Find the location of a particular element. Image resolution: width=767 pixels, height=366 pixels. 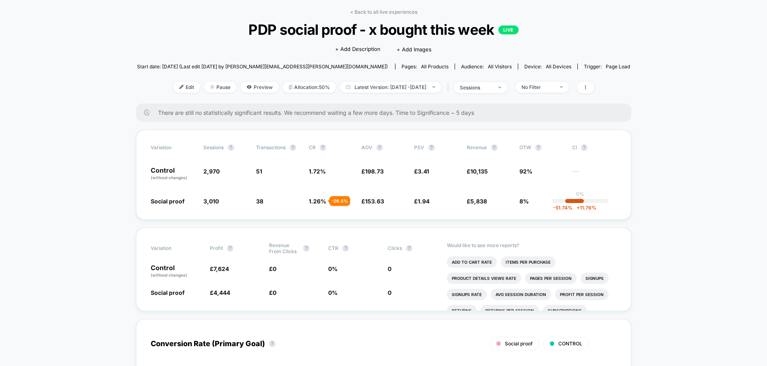

span: Allocation: 50% is located at coordinates (309, 87).